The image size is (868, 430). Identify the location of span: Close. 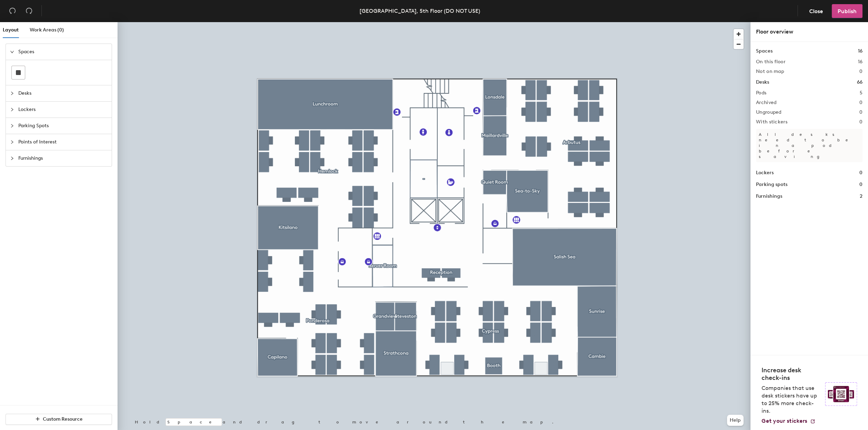
(816, 11).